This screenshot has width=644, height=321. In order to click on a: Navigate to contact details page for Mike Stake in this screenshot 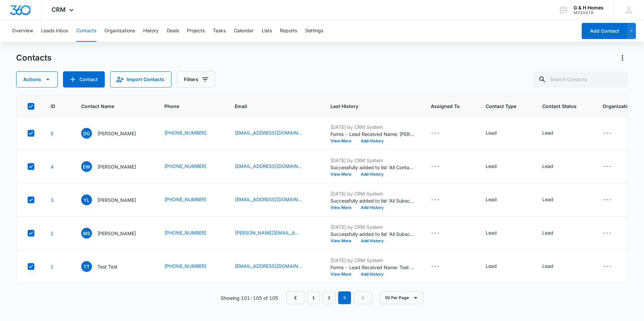, I will do `click(52, 234)`.